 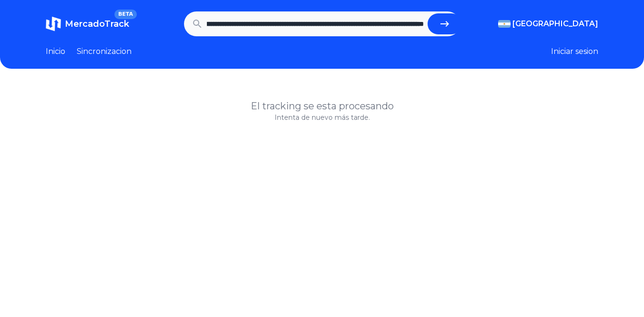 I want to click on h1: El tracking se esta procesando, so click(x=322, y=106).